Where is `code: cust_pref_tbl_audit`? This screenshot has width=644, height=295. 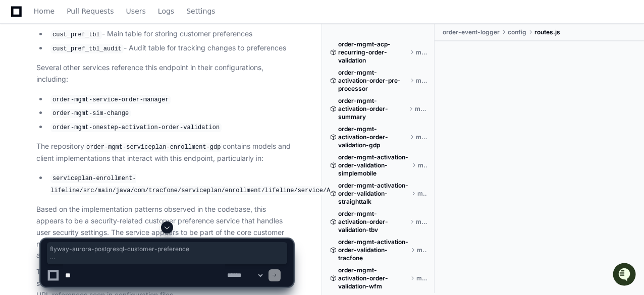 code: cust_pref_tbl_audit is located at coordinates (87, 49).